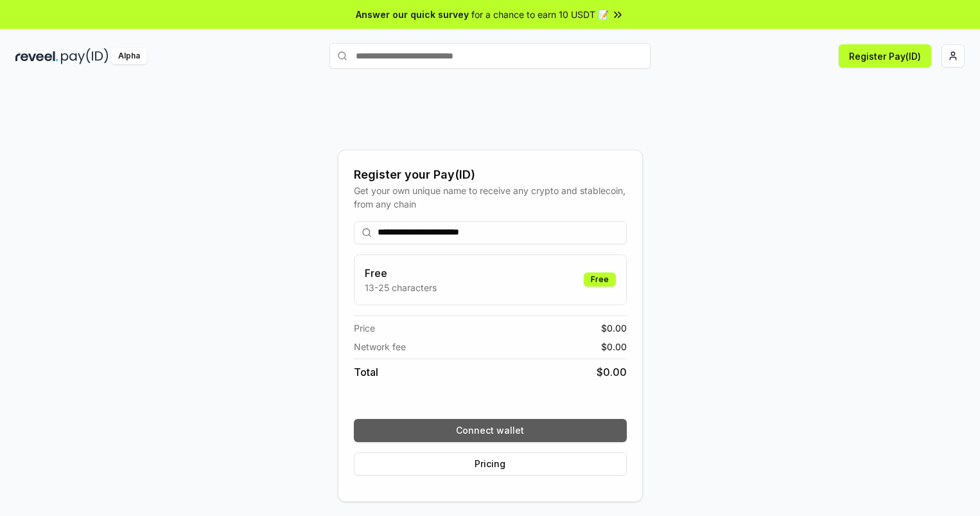 This screenshot has width=980, height=516. I want to click on button: Connect wallet, so click(490, 431).